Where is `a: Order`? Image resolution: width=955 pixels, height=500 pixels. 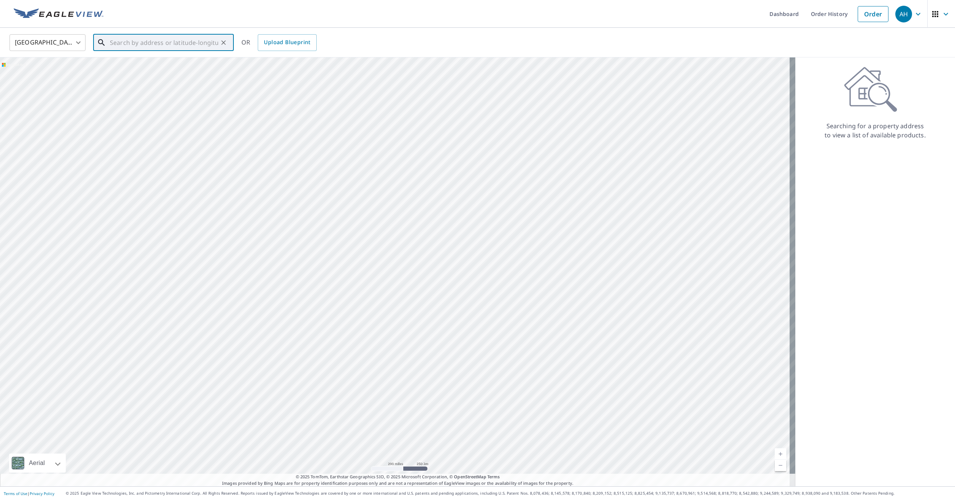
a: Order is located at coordinates (873, 14).